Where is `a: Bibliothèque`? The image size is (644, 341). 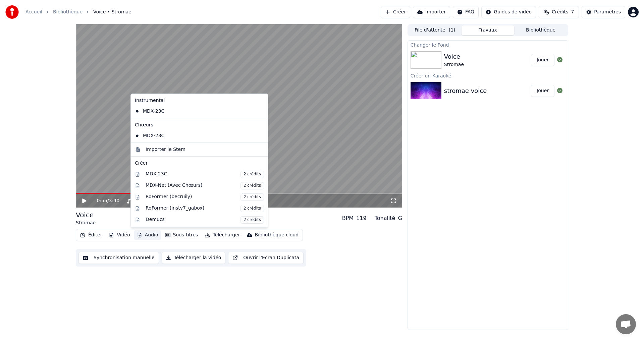 a: Bibliothèque is located at coordinates (68, 12).